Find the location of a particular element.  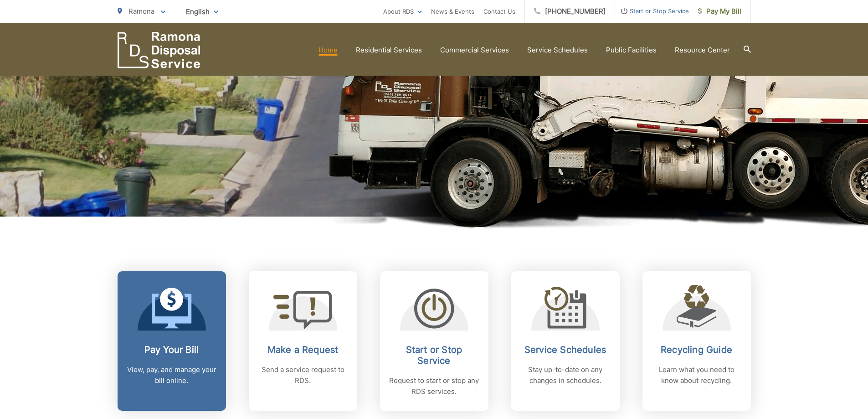

a: Make a Request Send a service request to RDS. is located at coordinates (303, 341).